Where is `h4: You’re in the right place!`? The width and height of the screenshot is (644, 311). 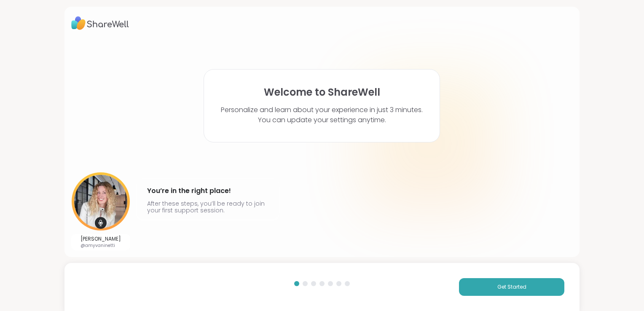
h4: You’re in the right place! is located at coordinates (208, 191).